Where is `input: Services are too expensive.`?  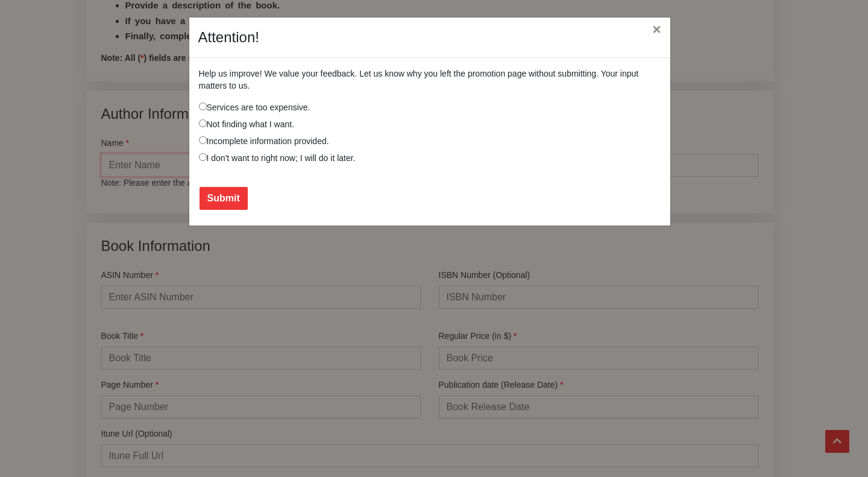
input: Services are too expensive. is located at coordinates (203, 106).